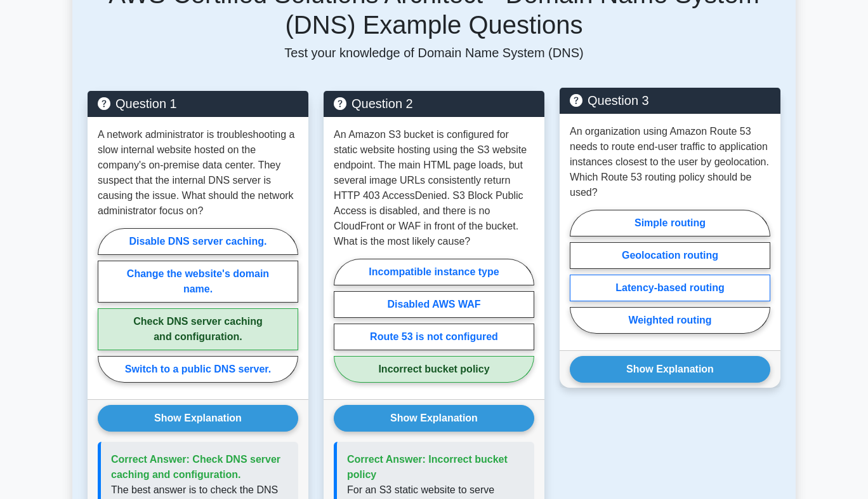 The image size is (868, 499). What do you see at coordinates (196, 467) in the screenshot?
I see `span: Correct Answer: Check DNS server caching and configuration.` at bounding box center [196, 467].